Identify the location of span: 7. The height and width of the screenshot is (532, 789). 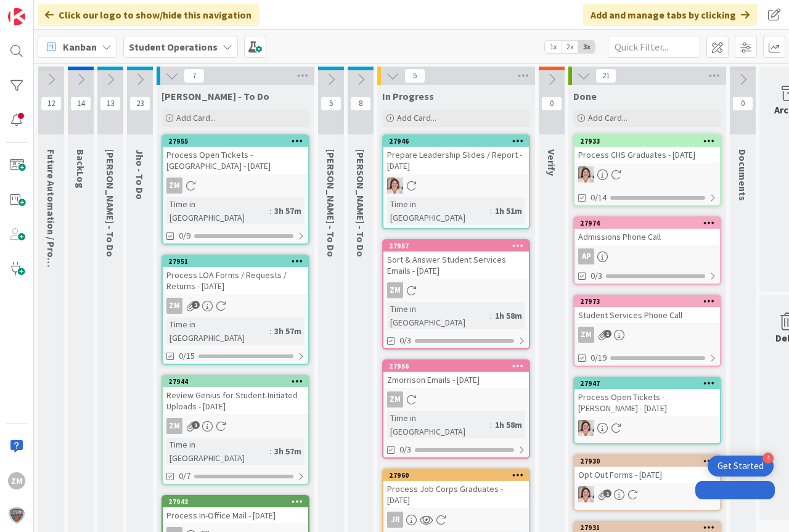
(194, 76).